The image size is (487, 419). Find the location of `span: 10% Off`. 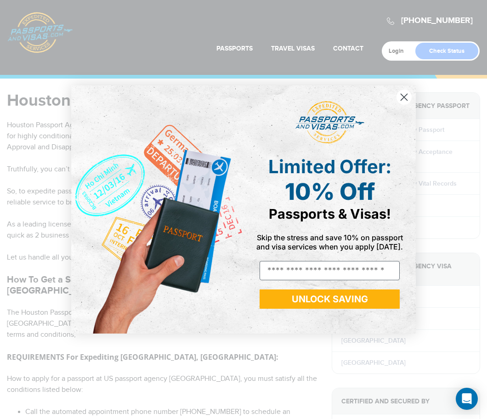

span: 10% Off is located at coordinates (330, 192).